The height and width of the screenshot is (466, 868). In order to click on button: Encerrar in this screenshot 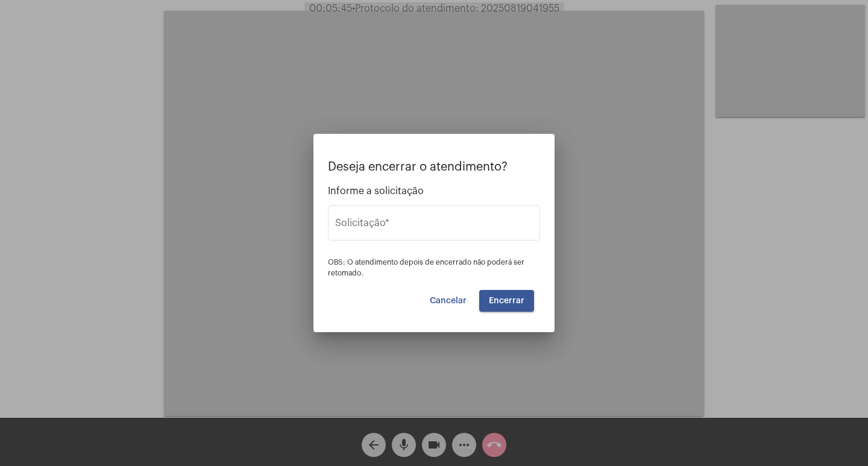, I will do `click(506, 300)`.